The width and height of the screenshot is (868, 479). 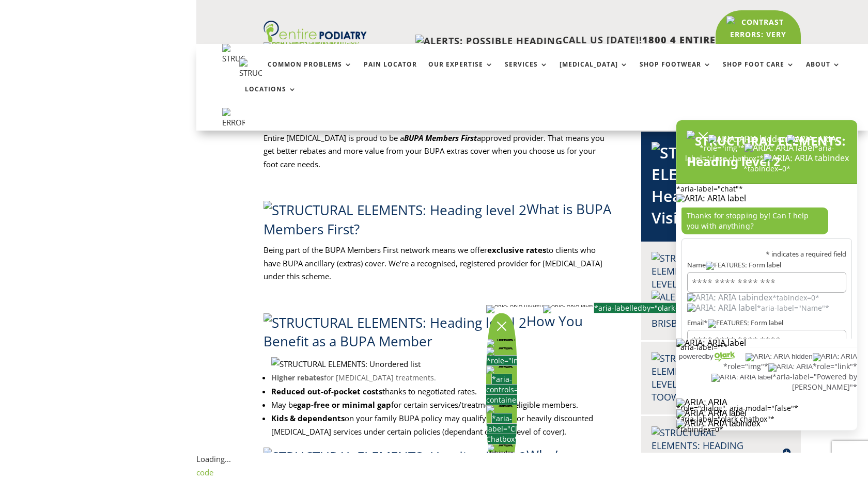 I want to click on input: Email, so click(x=767, y=340).